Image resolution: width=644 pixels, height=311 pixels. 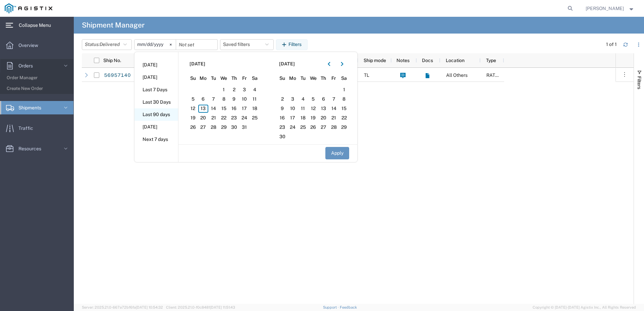 I want to click on span: 19, so click(x=313, y=118).